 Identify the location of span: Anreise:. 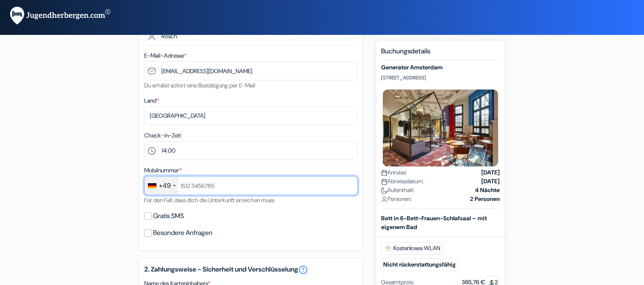
(394, 172).